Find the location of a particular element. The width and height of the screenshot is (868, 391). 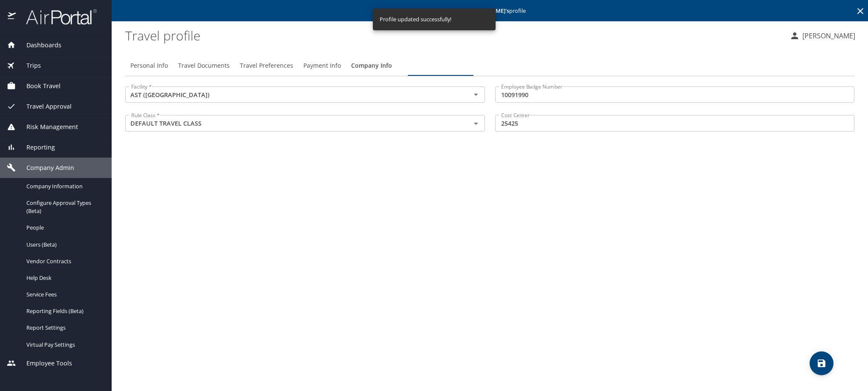

span: Reporting is located at coordinates (35, 147).